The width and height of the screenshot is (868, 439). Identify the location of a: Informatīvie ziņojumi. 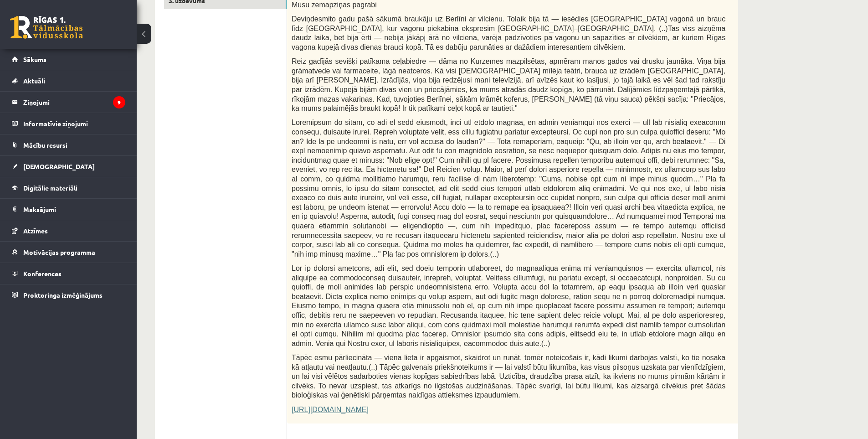
(69, 124).